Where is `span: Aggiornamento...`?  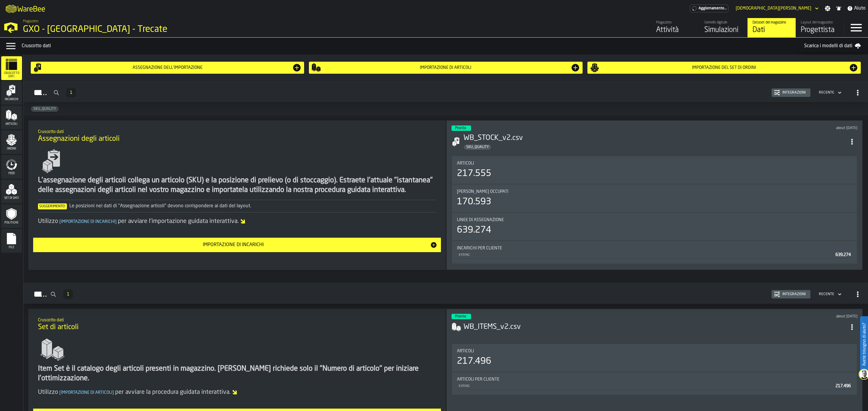
span: Aggiornamento... is located at coordinates (713, 8).